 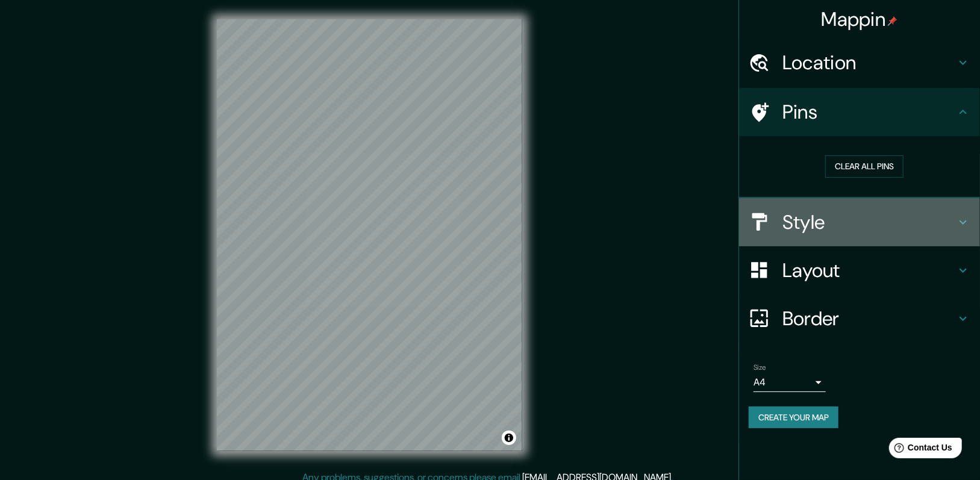 I want to click on h4: Mappin, so click(x=860, y=19).